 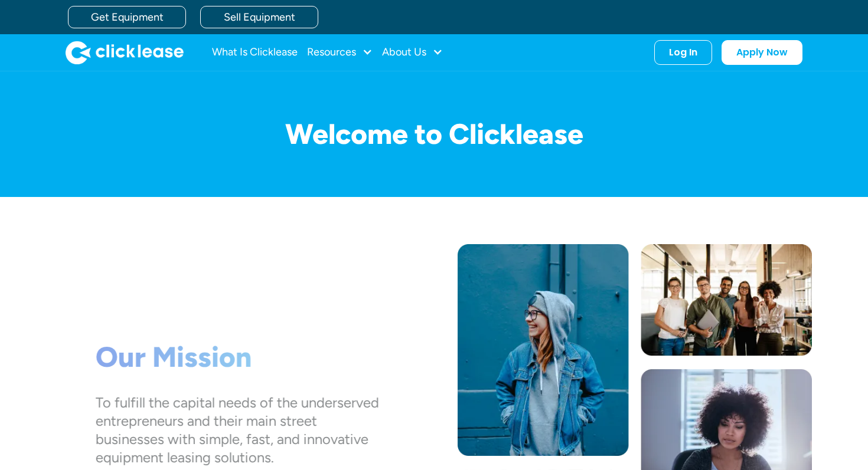 What do you see at coordinates (434, 134) in the screenshot?
I see `h1: Welcome to Clicklease` at bounding box center [434, 134].